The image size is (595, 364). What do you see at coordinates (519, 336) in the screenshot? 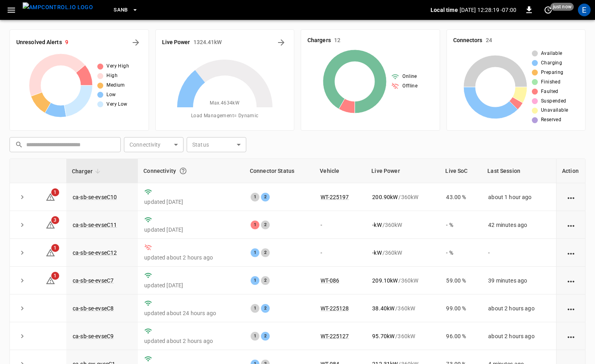
I see `td: about 2 hours ago` at bounding box center [519, 336].